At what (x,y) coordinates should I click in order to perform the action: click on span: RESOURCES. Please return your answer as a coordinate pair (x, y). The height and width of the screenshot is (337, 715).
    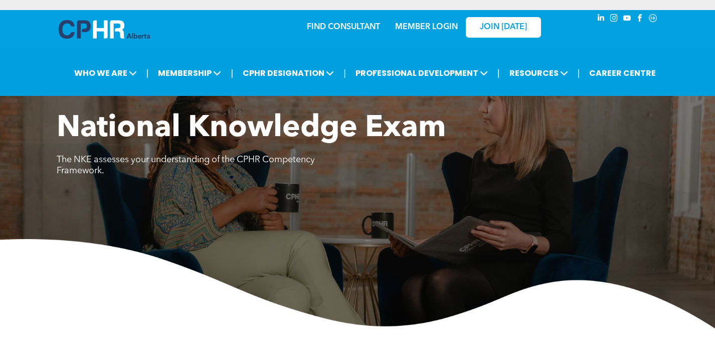
    Looking at the image, I should click on (539, 73).